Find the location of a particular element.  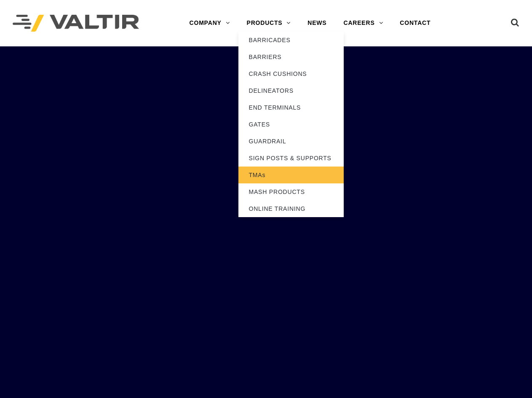

a: END TERMINALS is located at coordinates (291, 108).